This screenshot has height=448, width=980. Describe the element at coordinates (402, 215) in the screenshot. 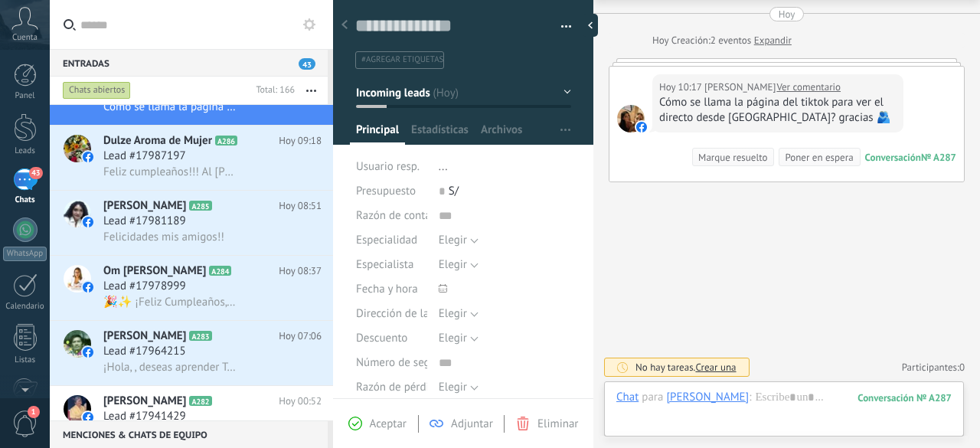

I see `span: Razón de contacto` at that location.